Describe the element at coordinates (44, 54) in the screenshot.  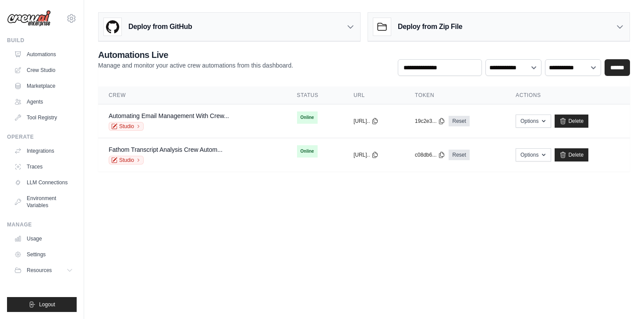
I see `a: Automations` at that location.